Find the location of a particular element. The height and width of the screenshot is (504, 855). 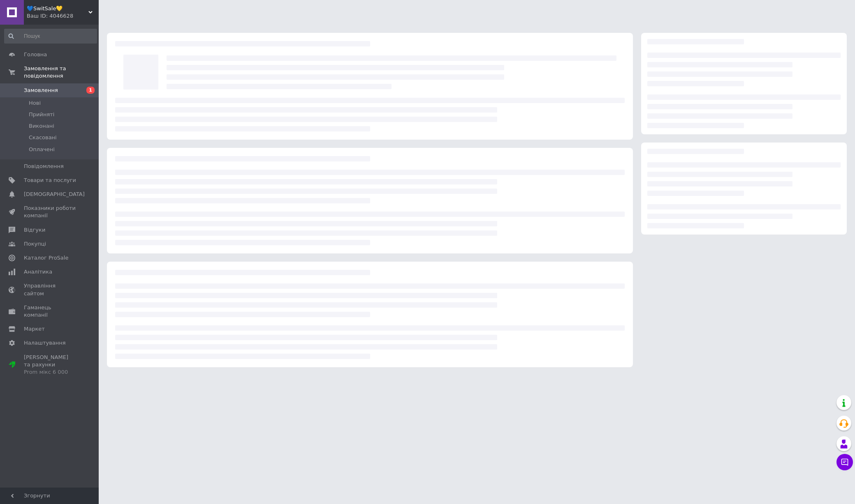

div: Ваш ID: 4046628 is located at coordinates (62, 16).